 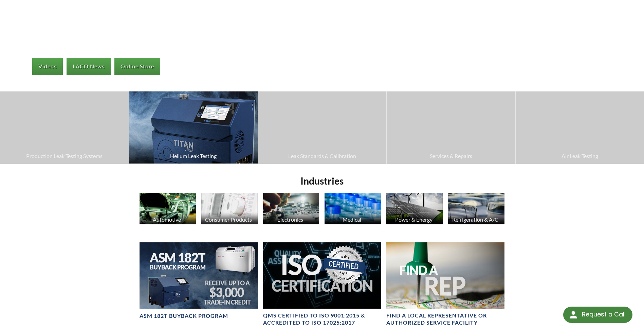 I want to click on a: Automotive Automotive Industry image, so click(x=168, y=209).